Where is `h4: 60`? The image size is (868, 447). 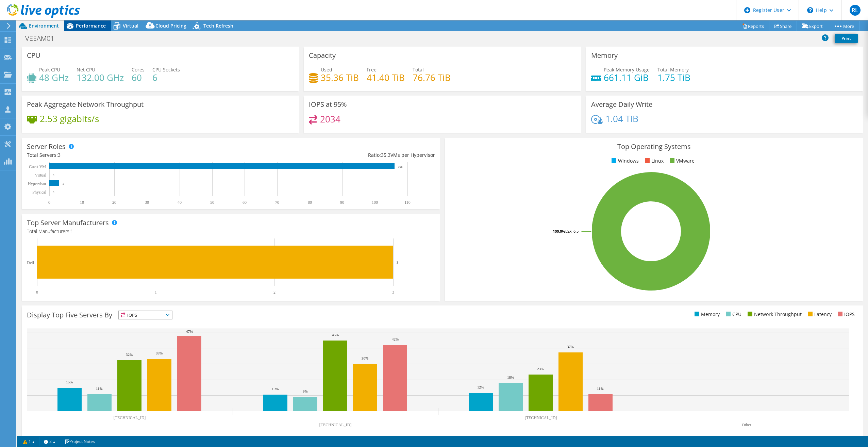 h4: 60 is located at coordinates (138, 77).